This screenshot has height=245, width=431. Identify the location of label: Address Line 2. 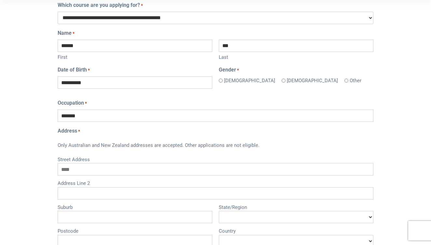
(215, 183).